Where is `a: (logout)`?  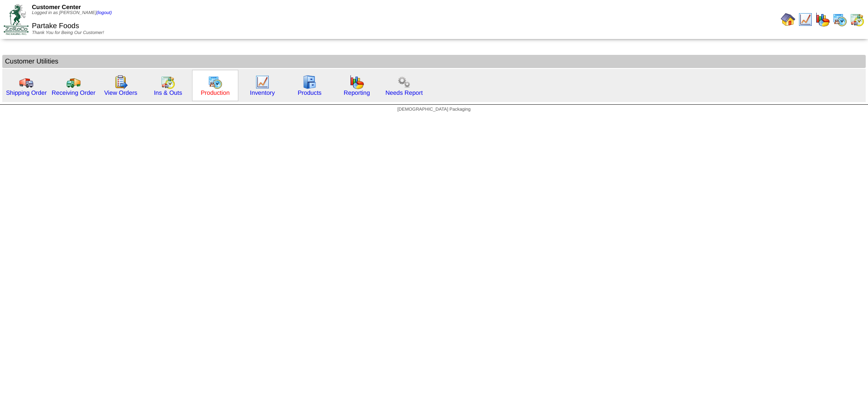
a: (logout) is located at coordinates (104, 12).